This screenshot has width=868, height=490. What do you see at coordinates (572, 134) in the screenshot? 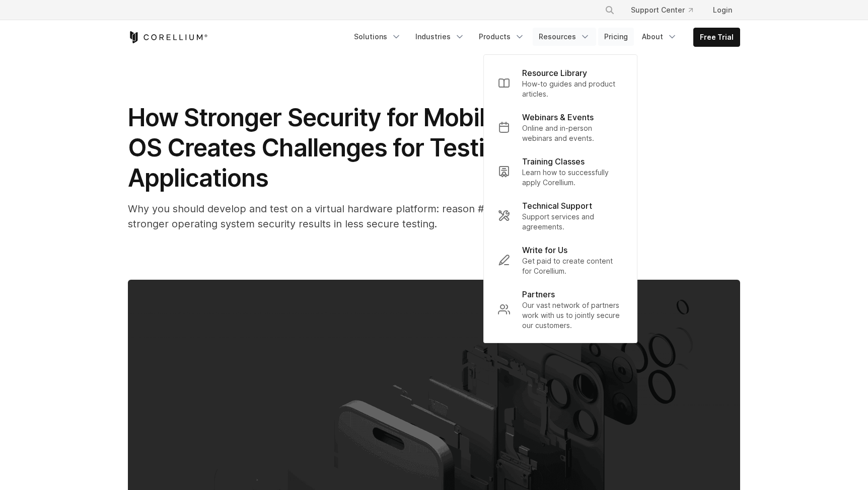
I see `p: Online and in-person webinars and events.` at bounding box center [572, 134].